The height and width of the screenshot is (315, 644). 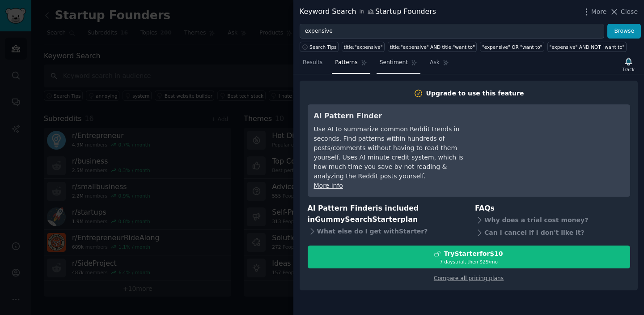 I want to click on span: Sentiment, so click(x=394, y=63).